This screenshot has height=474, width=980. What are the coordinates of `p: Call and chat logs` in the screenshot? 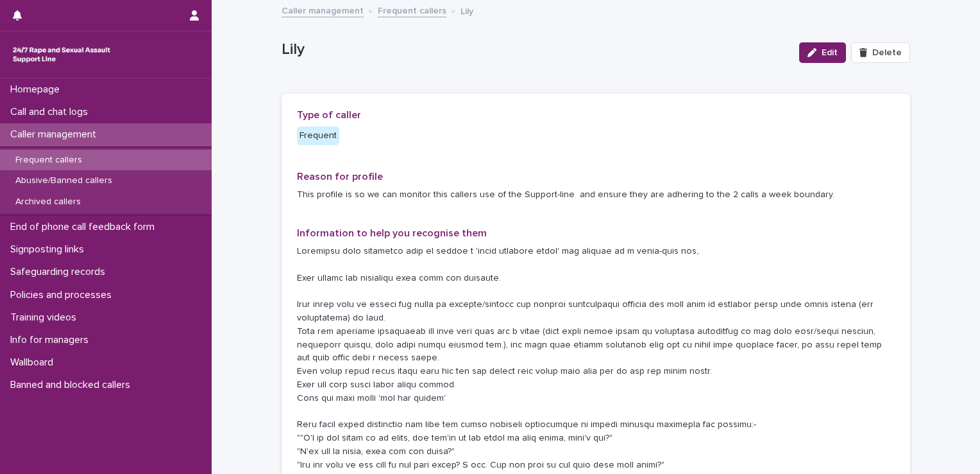 It's located at (52, 112).